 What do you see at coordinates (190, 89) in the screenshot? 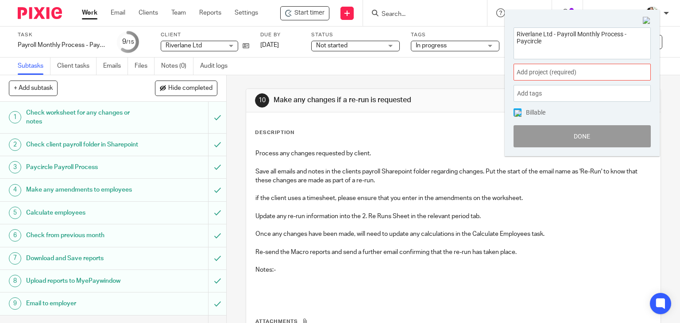
I see `span: Hide completed` at bounding box center [190, 89].